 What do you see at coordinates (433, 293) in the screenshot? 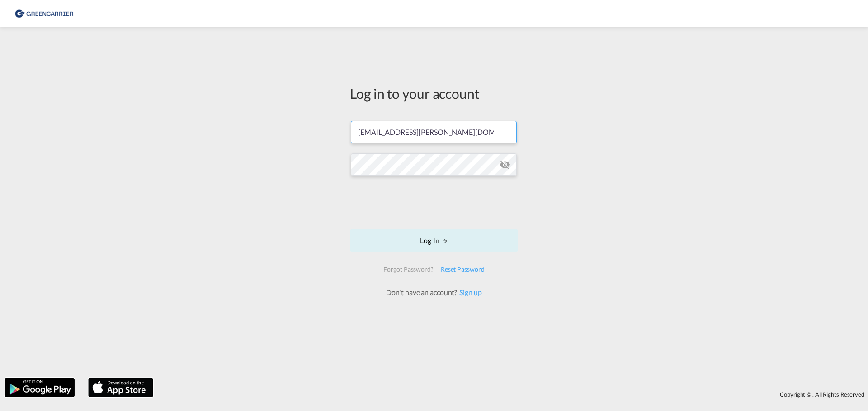
I see `div: Don't have an account?` at bounding box center [433, 293].